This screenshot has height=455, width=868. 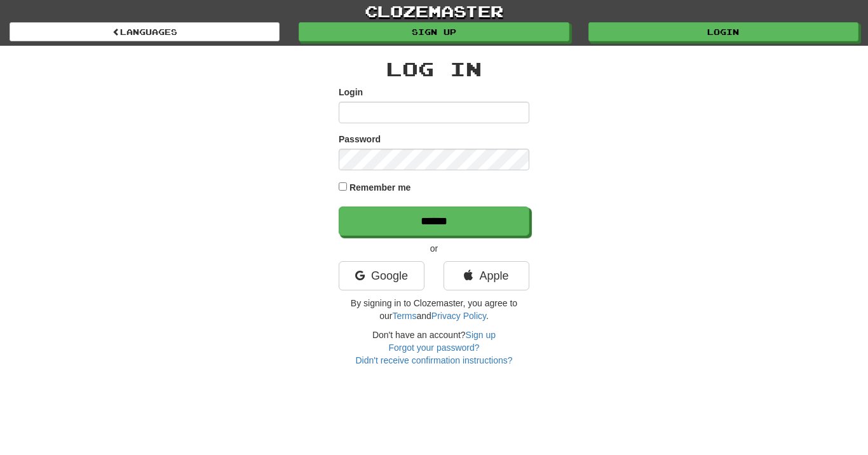 I want to click on label: Login, so click(x=351, y=92).